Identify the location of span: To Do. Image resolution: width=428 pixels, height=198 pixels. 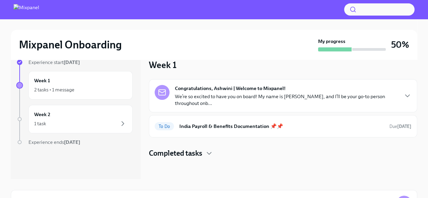
(164, 126).